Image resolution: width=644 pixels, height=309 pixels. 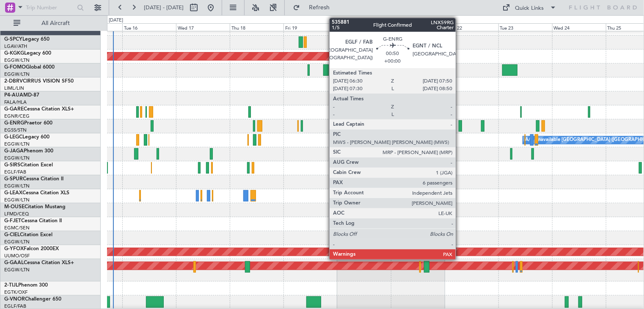 What do you see at coordinates (33, 299) in the screenshot?
I see `a: G-VNORChallenger 650` at bounding box center [33, 299].